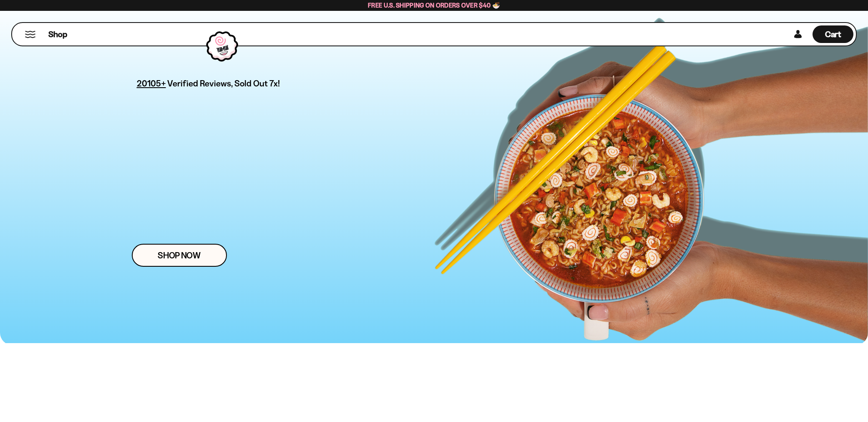 This screenshot has height=422, width=868. I want to click on span: Free U.S. Shipping on Orders over $40 🍜, so click(434, 5).